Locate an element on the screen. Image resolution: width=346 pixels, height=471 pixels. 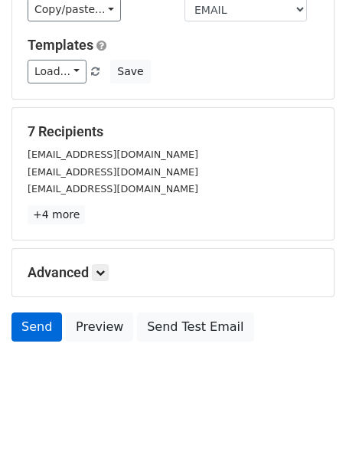
h5: 7 Recipients is located at coordinates (173, 132).